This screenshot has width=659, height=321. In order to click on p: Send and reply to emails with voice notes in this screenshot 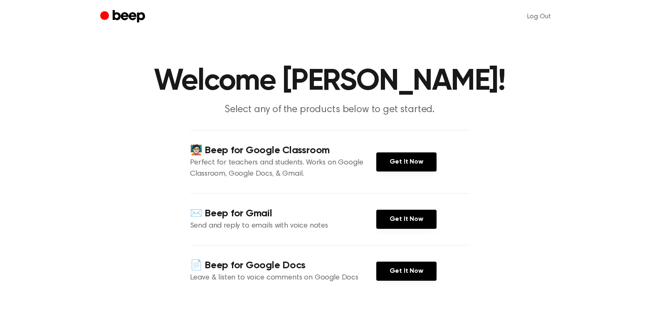, I will do `click(283, 226)`.